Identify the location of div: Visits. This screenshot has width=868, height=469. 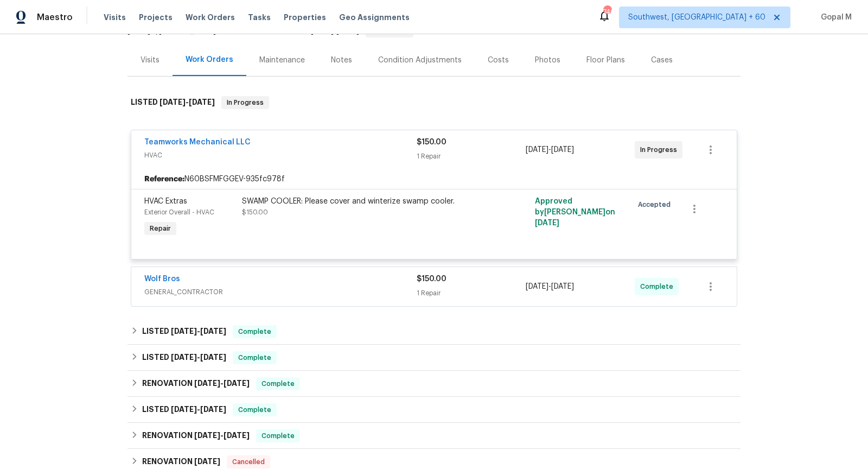
(150, 61).